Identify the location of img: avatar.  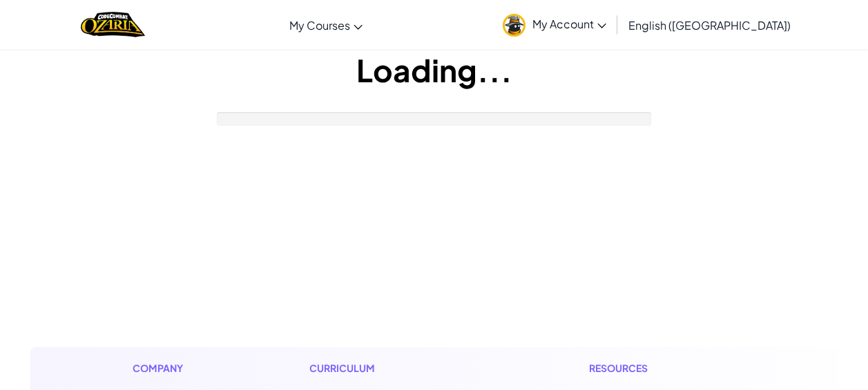
(513, 25).